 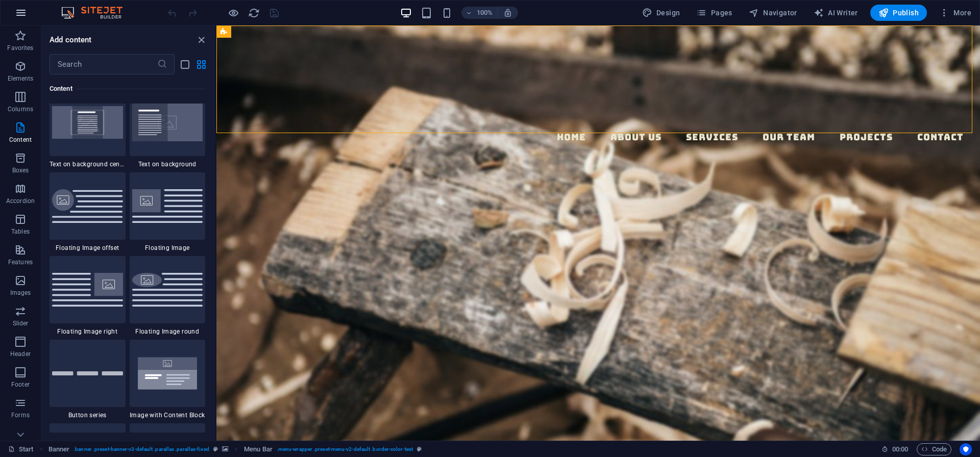 I want to click on button: grid-view, so click(x=201, y=65).